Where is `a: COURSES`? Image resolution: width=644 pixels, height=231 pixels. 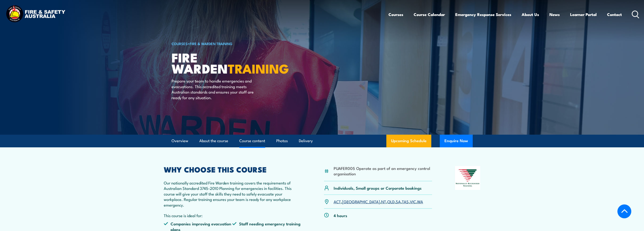
a: COURSES is located at coordinates (179, 44).